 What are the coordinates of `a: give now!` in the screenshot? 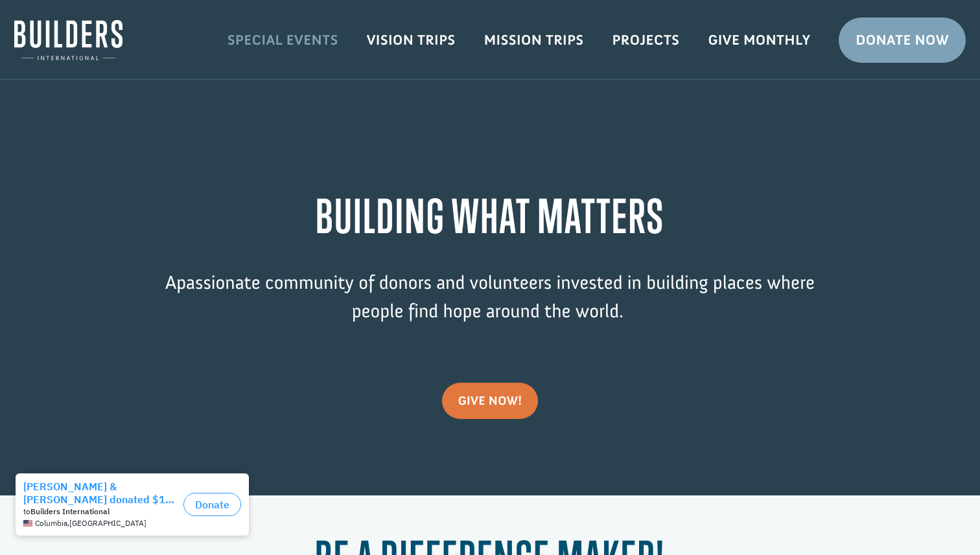 It's located at (490, 401).